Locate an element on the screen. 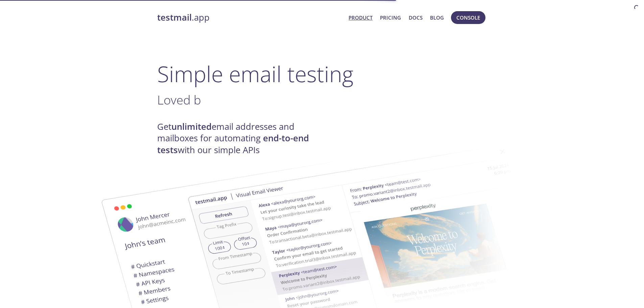 This screenshot has height=308, width=644. strong: unlimited is located at coordinates (191, 126).